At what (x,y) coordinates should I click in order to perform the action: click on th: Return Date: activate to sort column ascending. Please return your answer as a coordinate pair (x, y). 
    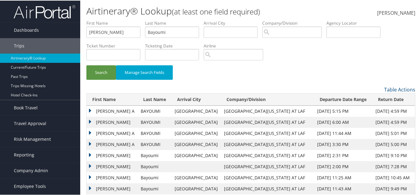
    Looking at the image, I should click on (394, 99).